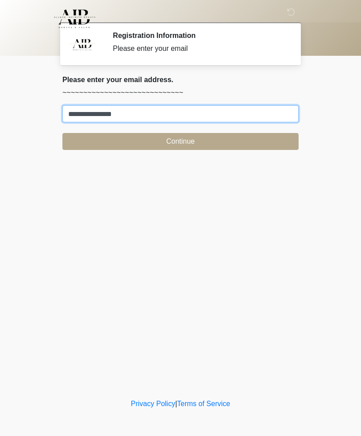  What do you see at coordinates (181, 141) in the screenshot?
I see `button: Continue` at bounding box center [181, 141].